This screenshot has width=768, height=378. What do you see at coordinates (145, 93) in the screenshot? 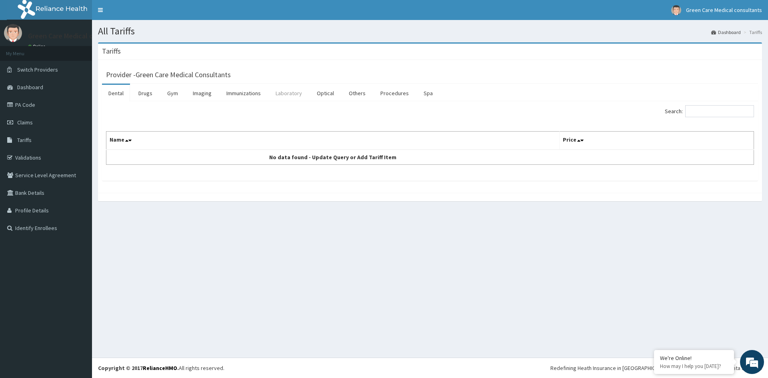
I see `a: Drugs` at bounding box center [145, 93].